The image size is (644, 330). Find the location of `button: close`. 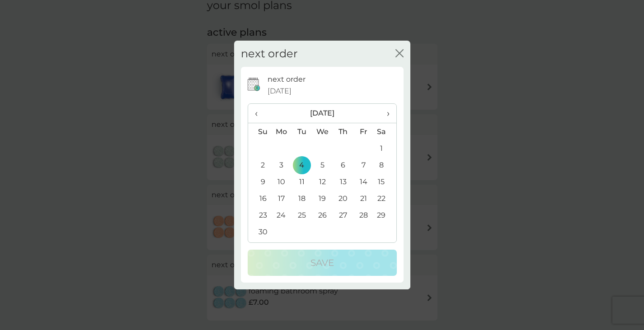

button: close is located at coordinates (399, 54).